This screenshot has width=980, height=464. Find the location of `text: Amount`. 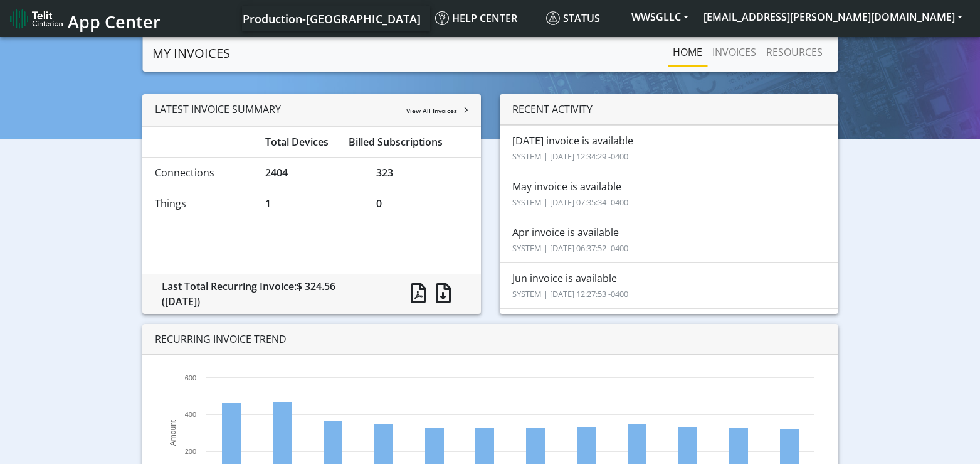

text: Amount is located at coordinates (173, 432).